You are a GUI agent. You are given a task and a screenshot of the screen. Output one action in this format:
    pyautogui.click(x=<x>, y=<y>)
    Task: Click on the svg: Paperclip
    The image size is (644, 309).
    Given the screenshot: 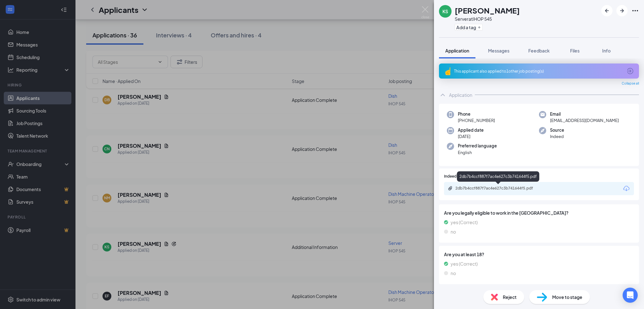 What is the action you would take?
    pyautogui.click(x=450, y=189)
    